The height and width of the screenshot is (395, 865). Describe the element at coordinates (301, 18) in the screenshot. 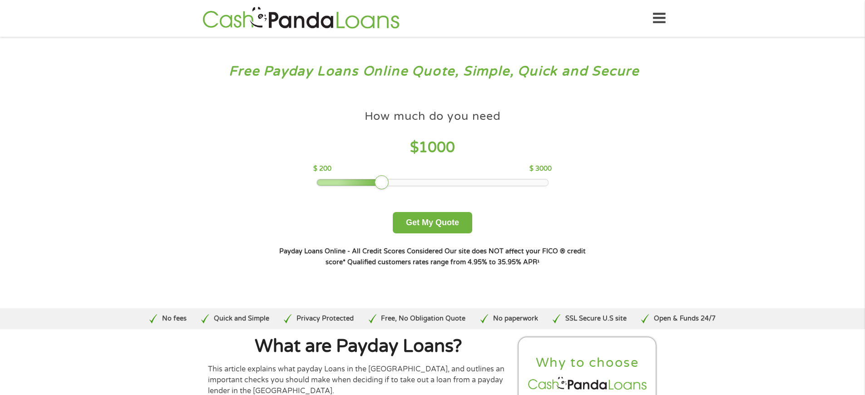

I see `img: GetLoanNow Logo` at that location.